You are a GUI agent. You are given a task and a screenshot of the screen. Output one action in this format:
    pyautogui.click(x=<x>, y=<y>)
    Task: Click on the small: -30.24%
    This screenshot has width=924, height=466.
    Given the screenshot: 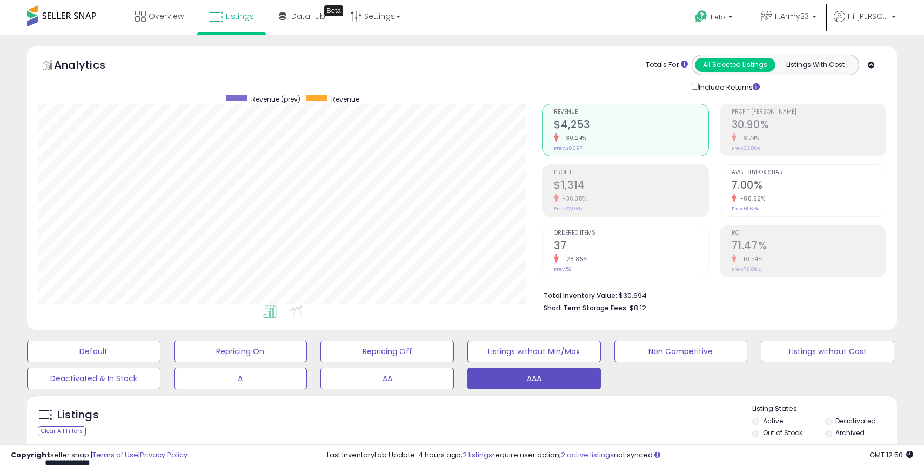 What is the action you would take?
    pyautogui.click(x=573, y=138)
    